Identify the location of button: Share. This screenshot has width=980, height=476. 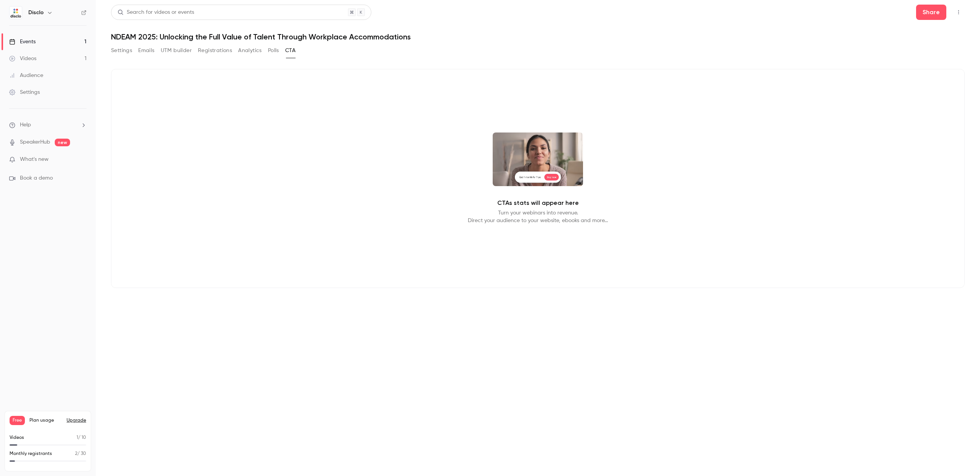
(931, 12).